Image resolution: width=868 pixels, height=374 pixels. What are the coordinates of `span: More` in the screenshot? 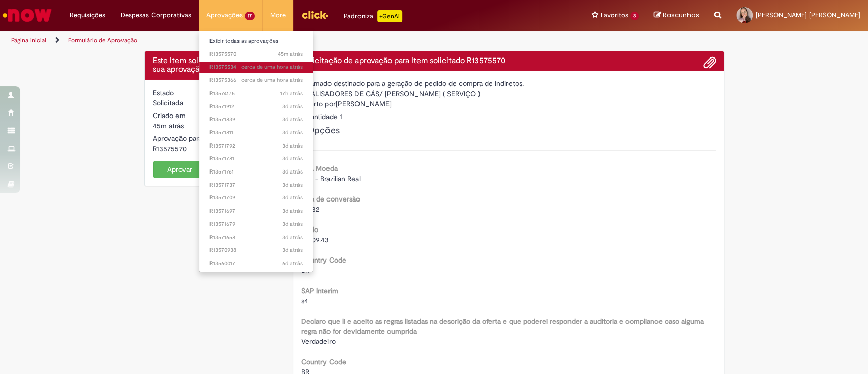 It's located at (278, 15).